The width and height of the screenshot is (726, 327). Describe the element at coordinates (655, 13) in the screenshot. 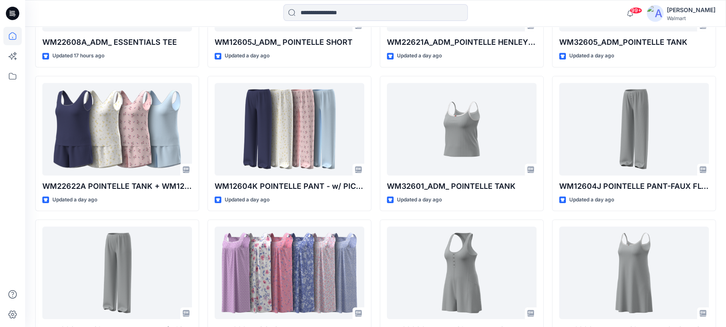

I see `img: avatar` at that location.